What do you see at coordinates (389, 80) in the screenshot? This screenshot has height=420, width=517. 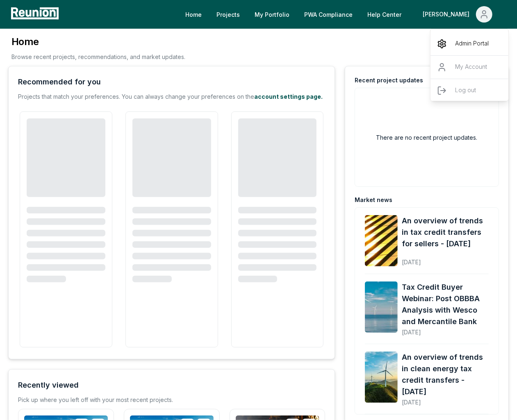 I see `div: Recent project updates` at bounding box center [389, 80].